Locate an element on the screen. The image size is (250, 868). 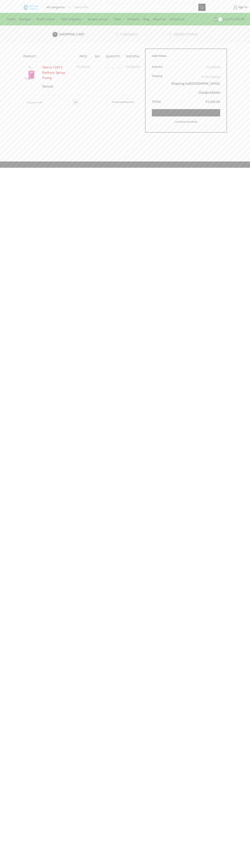
img: Heera 12X12 Battery Spray Pump is located at coordinates (31, 72).